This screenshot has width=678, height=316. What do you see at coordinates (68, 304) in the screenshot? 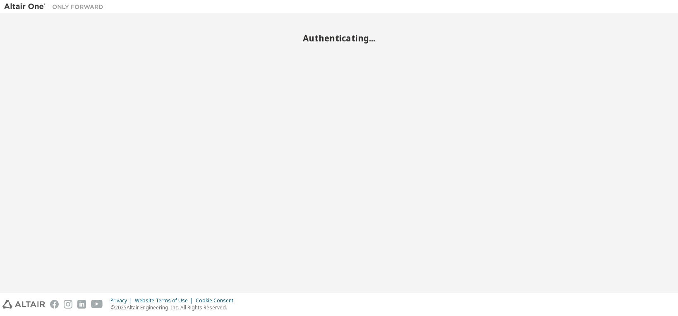
I see `img: instagram.svg` at bounding box center [68, 304].